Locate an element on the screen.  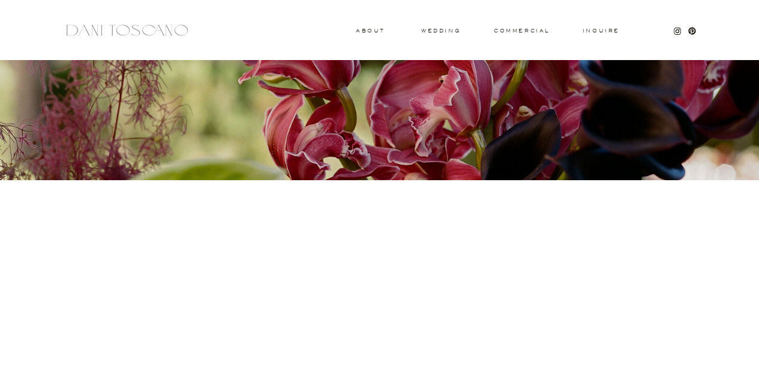
a: commercial is located at coordinates (522, 31).